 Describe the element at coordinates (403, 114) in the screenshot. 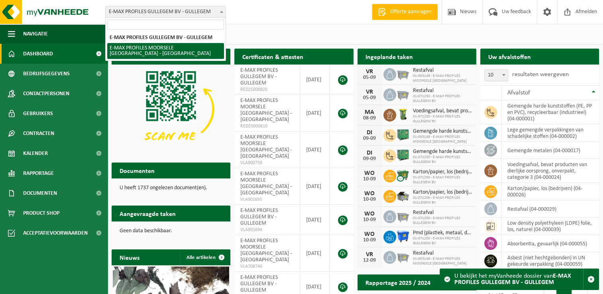

I see `img: WB-0140-HPE-GN-50` at that location.